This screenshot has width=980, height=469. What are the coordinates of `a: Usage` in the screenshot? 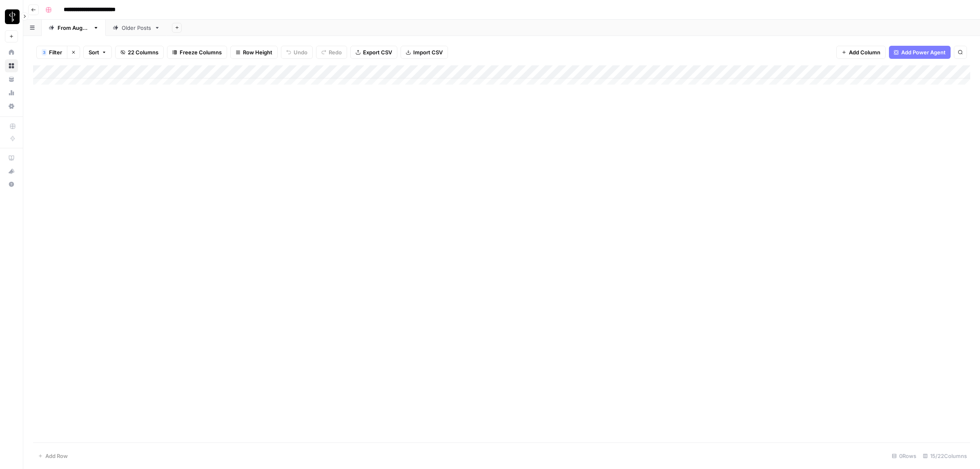 It's located at (11, 93).